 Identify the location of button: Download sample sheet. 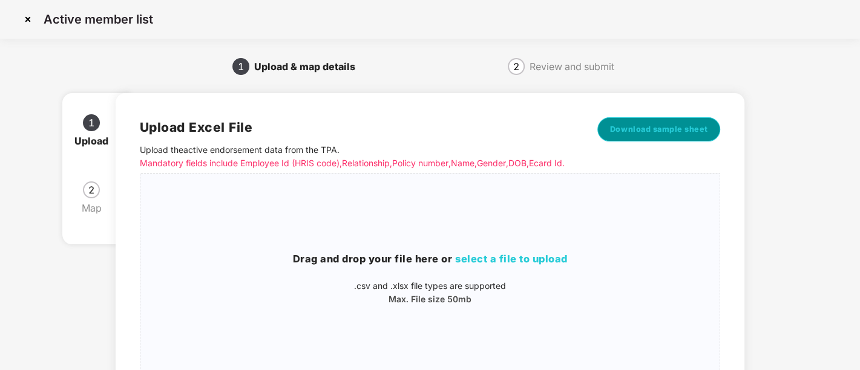
(659, 130).